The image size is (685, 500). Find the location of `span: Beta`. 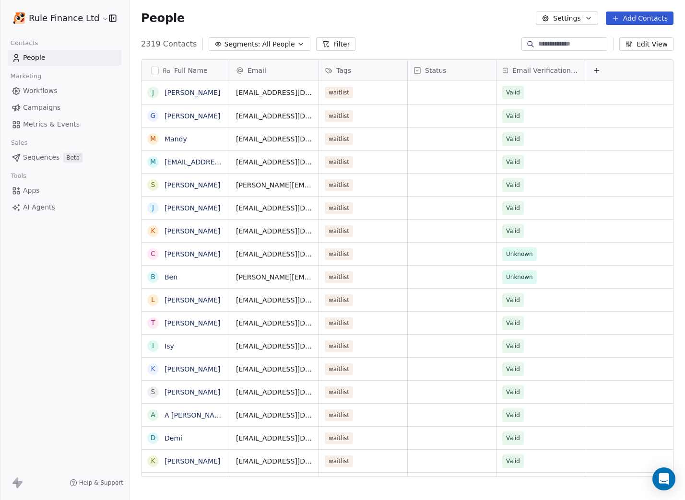

span: Beta is located at coordinates (73, 158).